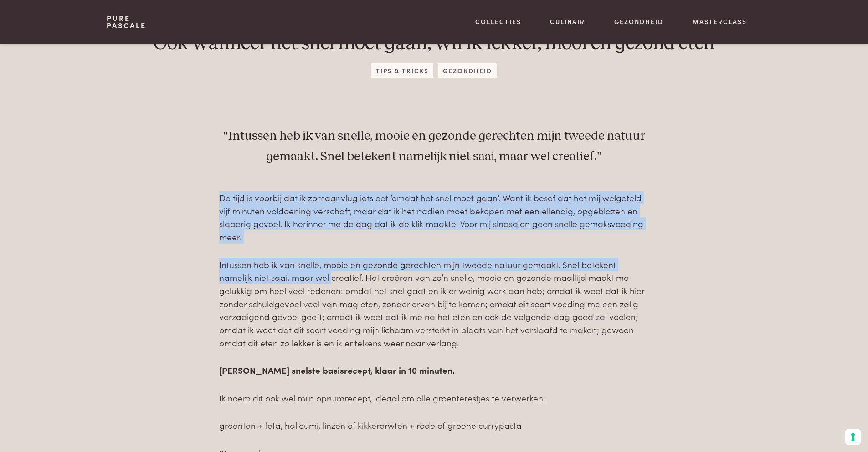 The image size is (868, 452). I want to click on p: De tijd is voorbij dat ik zomaar vlug iets eet ‘omdat het snel moet gaan’. Want ik besef dat het ..., so click(434, 217).